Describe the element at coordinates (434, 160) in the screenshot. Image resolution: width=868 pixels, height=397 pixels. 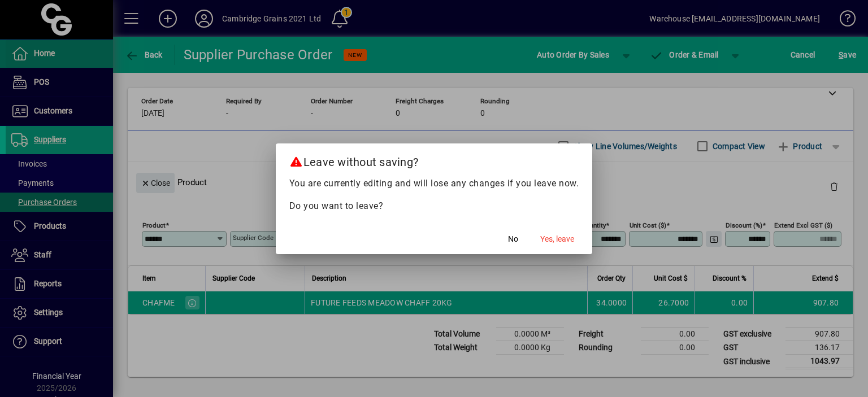
I see `h2: Leave without saving?` at that location.